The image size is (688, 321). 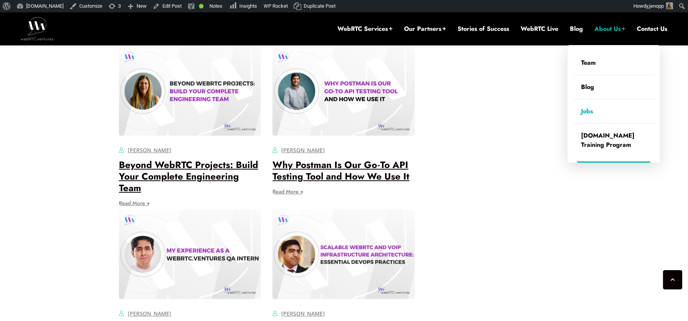 I want to click on a: Beyond WebRTC Projects: Build Your Complete Engineering Team, so click(x=189, y=176).